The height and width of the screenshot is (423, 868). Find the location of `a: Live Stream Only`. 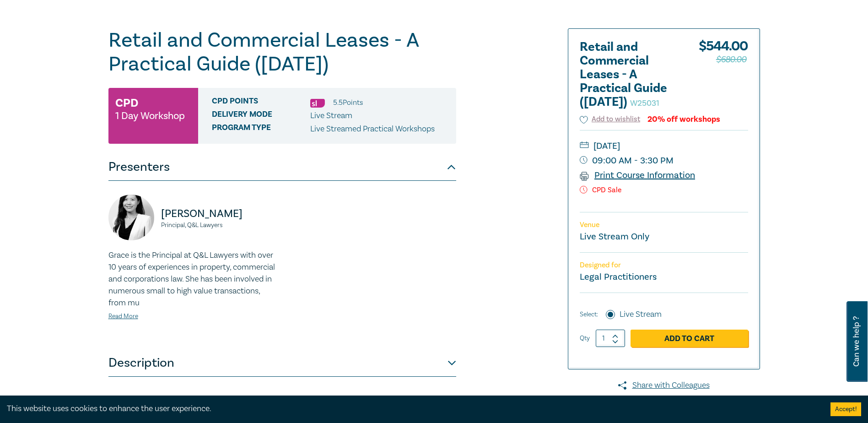

a: Live Stream Only is located at coordinates (615, 236).